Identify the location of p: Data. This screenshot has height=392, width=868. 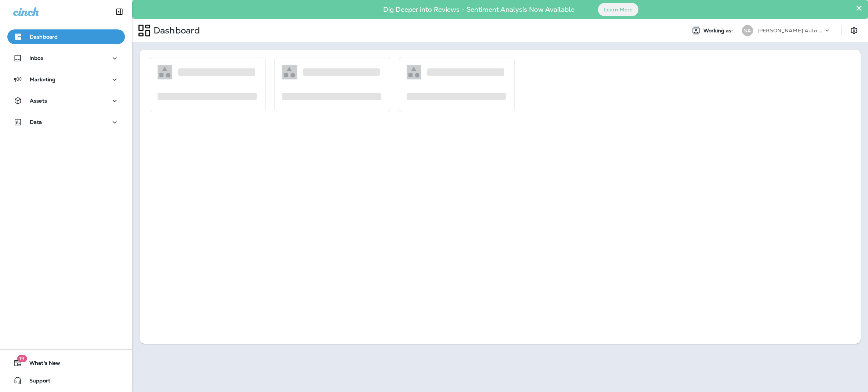
(36, 122).